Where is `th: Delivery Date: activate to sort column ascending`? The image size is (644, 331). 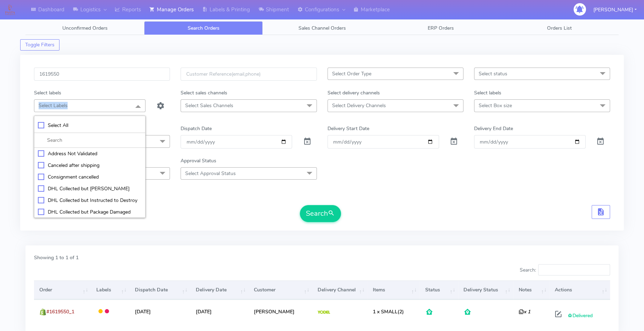
th: Delivery Date: activate to sort column ascending is located at coordinates (219, 290).